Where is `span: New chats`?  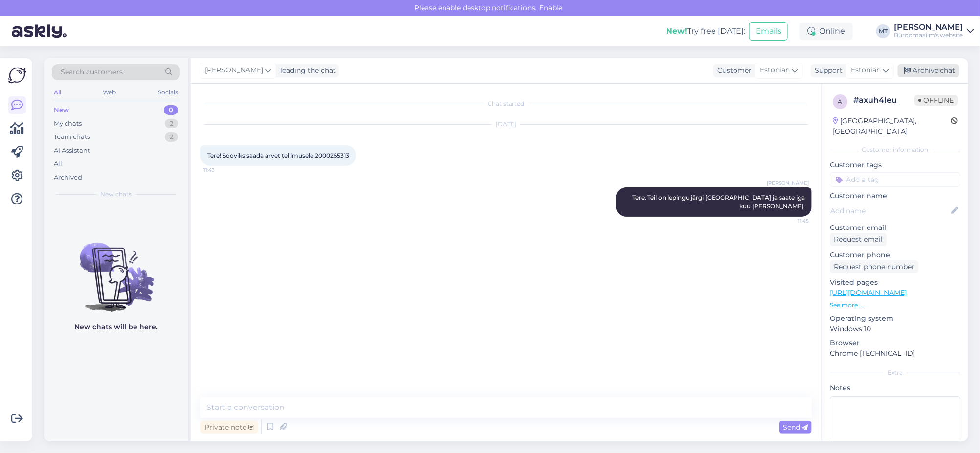 span: New chats is located at coordinates (116, 195).